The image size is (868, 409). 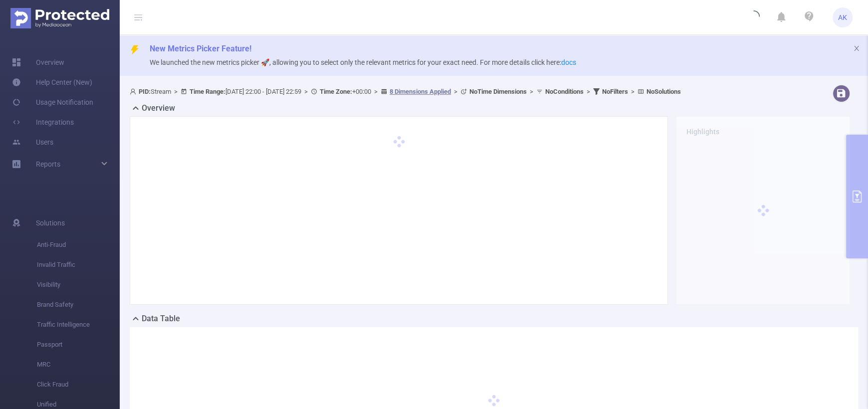 What do you see at coordinates (48, 164) in the screenshot?
I see `a: Reports` at bounding box center [48, 164].